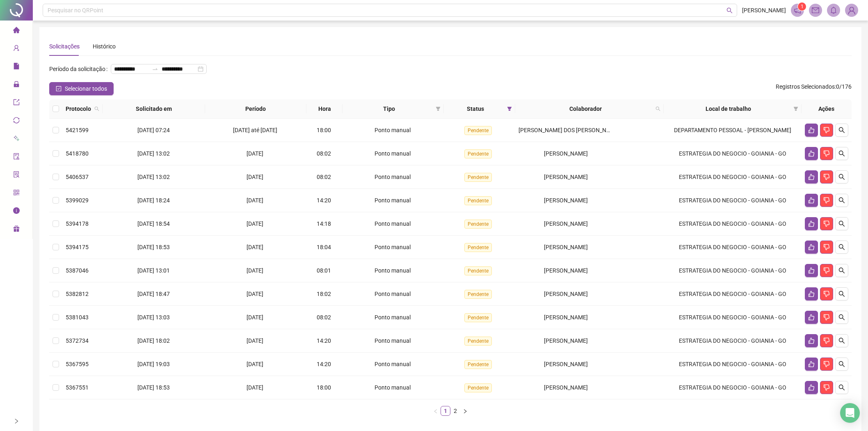 The image size is (868, 431). What do you see at coordinates (465, 411) in the screenshot?
I see `li: Próxima página` at bounding box center [465, 411].